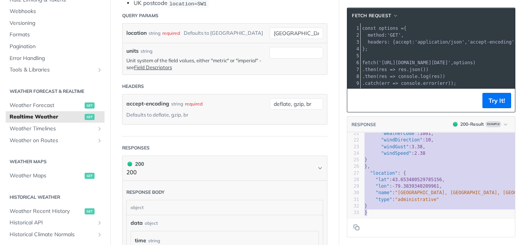 The image size is (523, 245). What do you see at coordinates (46, 212) in the screenshot?
I see `span: Weather Recent History` at bounding box center [46, 212].